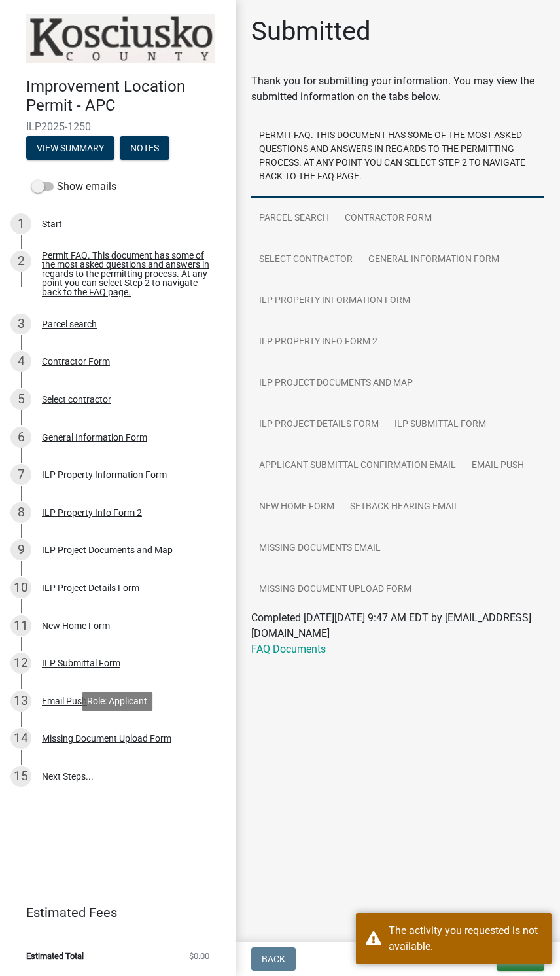 The width and height of the screenshot is (560, 976). What do you see at coordinates (92, 513) in the screenshot?
I see `div: ILP Property Info Form 2` at bounding box center [92, 513].